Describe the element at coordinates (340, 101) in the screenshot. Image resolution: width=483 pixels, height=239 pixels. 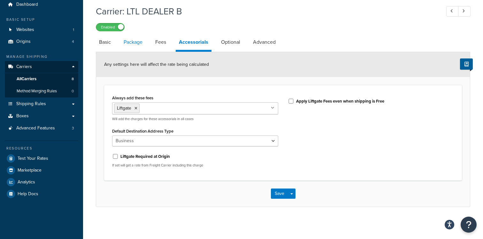
I see `label: Apply Liftgate Fees even when shipping is Free` at that location.